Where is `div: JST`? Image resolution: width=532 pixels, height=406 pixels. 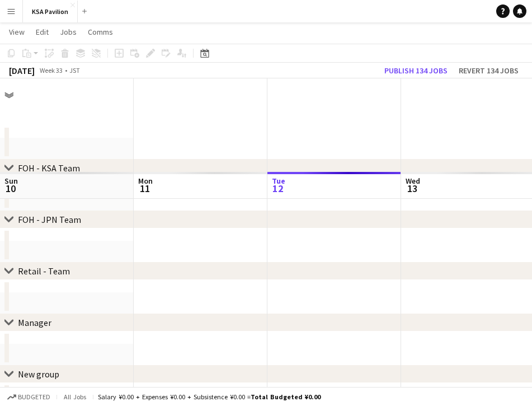
div: JST is located at coordinates (74, 70).